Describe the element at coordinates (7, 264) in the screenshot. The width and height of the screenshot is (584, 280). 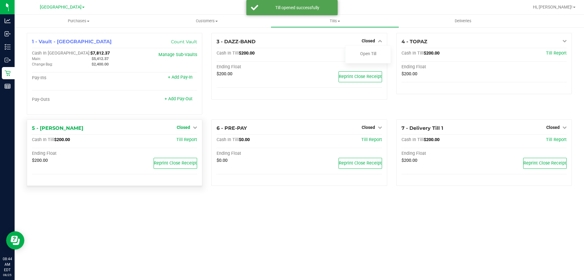
I see `p: 08:44 AM EDT` at that location.